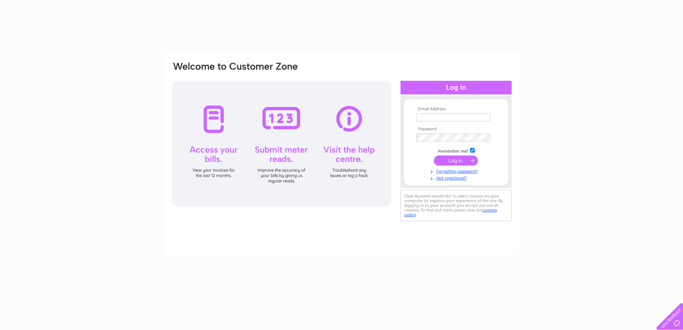  I want to click on a: Forgotten password?, so click(457, 170).